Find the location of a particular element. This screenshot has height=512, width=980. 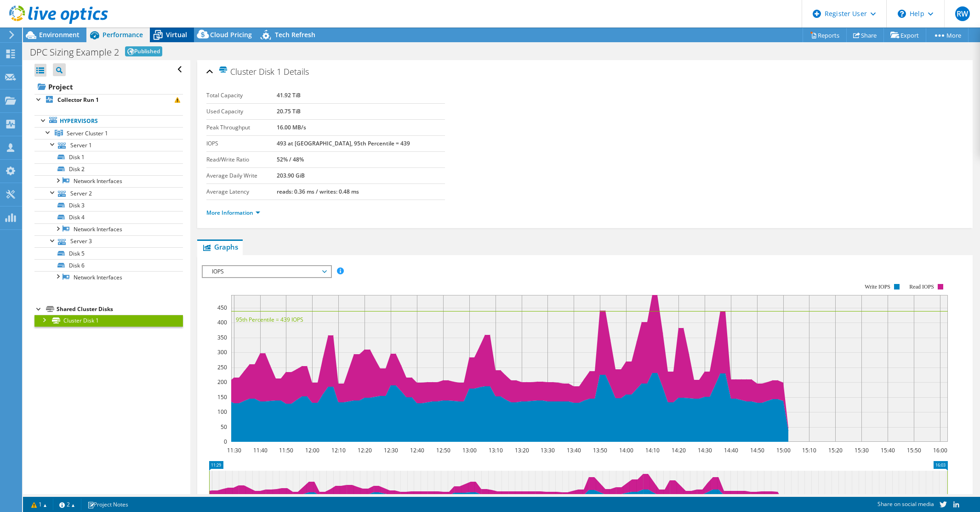

text: 350 is located at coordinates (222, 338).